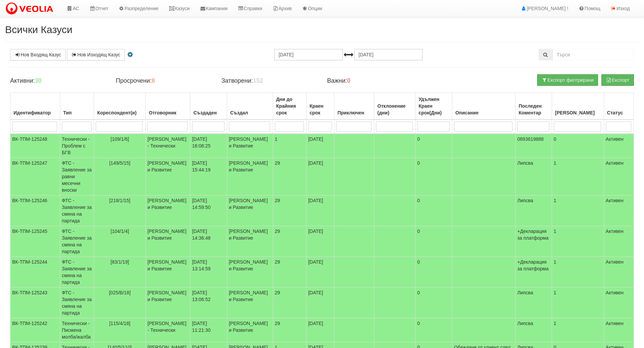  I want to click on h4: Важни:, so click(374, 81).